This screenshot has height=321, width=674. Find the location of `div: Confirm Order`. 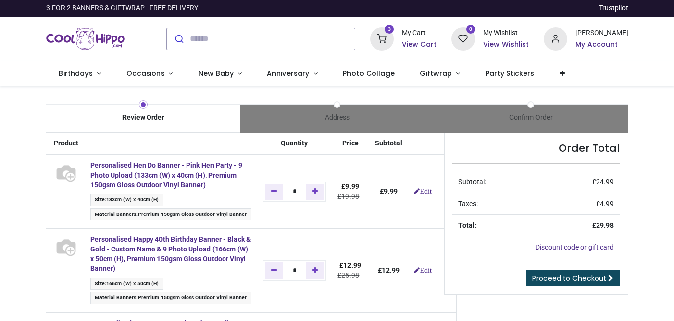

div: Confirm Order is located at coordinates (531, 118).